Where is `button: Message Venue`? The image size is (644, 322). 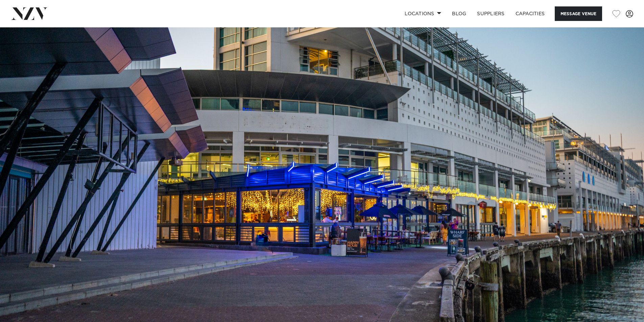 button: Message Venue is located at coordinates (578, 14).